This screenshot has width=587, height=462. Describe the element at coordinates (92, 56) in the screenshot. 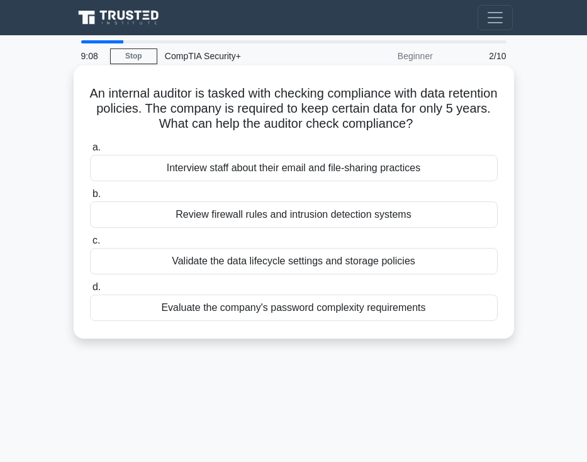

I see `div: 9:08` at that location.